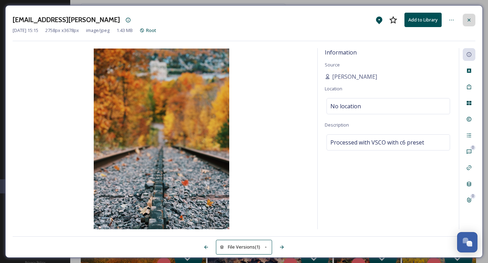 The image size is (488, 263). Describe the element at coordinates (98, 30) in the screenshot. I see `span: image/jpeg` at that location.